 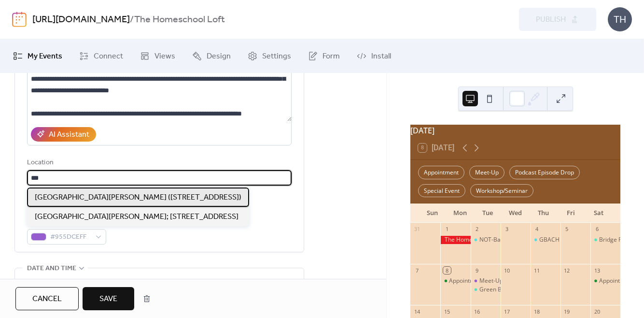 I want to click on button: Cancel, so click(x=47, y=299).